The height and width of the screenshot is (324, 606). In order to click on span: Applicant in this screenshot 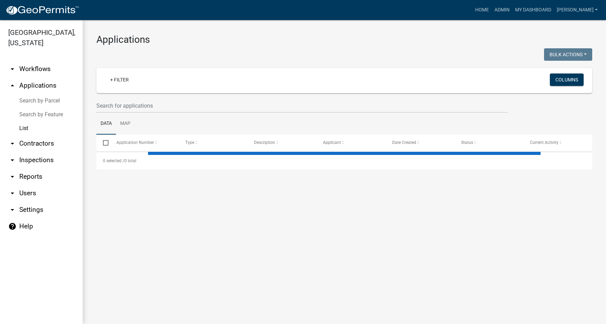, I will do `click(332, 142)`.